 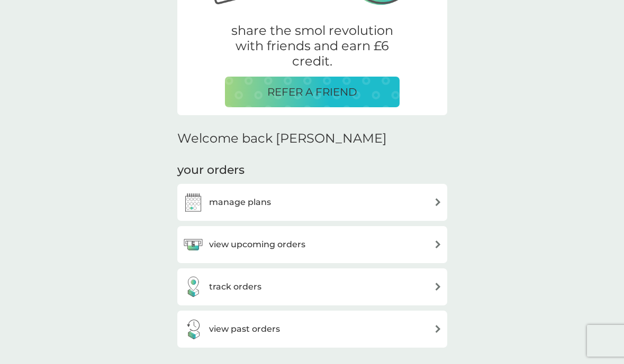 What do you see at coordinates (245, 329) in the screenshot?
I see `h3: view past orders` at bounding box center [245, 329].